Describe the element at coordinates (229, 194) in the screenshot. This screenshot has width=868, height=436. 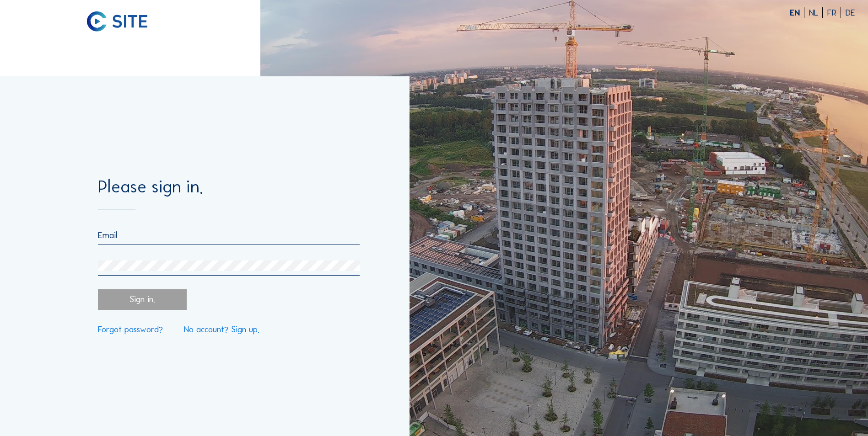
I see `div: Please sign in.` at that location.